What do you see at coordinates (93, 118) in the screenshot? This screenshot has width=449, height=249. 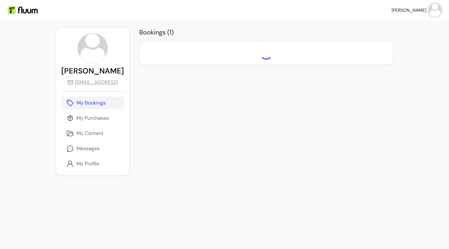 I see `p: My Purchases` at bounding box center [93, 118].